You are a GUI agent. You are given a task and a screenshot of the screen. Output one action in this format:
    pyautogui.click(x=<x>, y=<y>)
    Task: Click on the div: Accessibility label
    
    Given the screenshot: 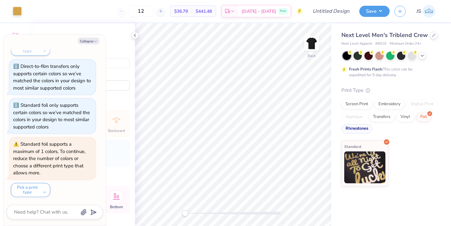 What is the action you would take?
    pyautogui.click(x=185, y=214)
    